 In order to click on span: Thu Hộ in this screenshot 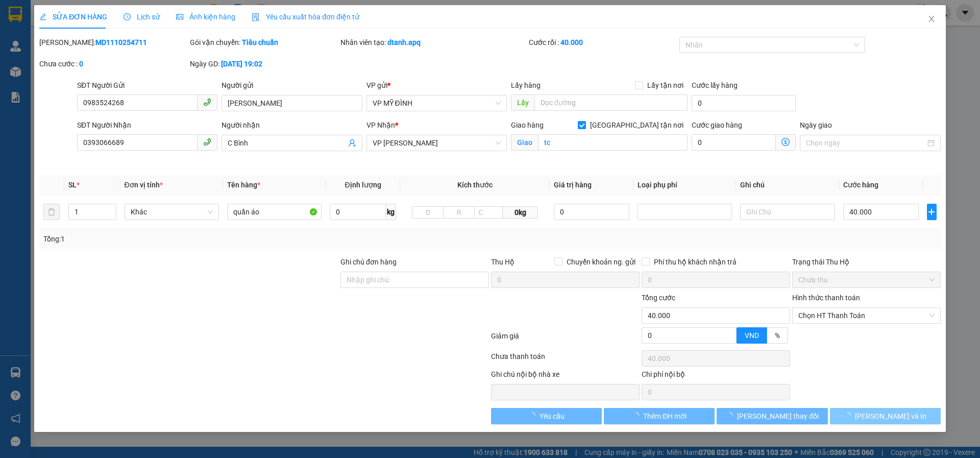, I will do `click(503, 262)`.